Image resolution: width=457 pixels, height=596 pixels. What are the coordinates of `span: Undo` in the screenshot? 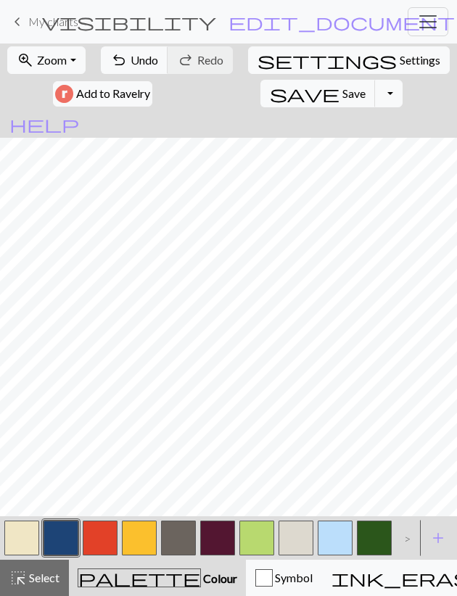 It's located at (144, 59).